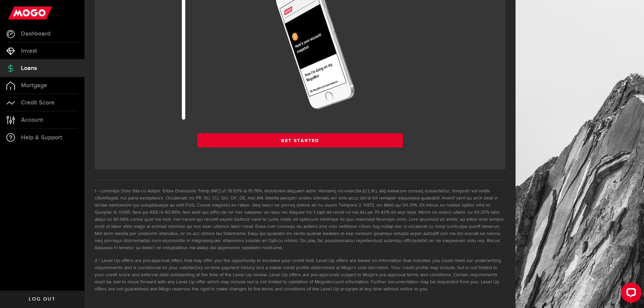 Image resolution: width=644 pixels, height=308 pixels. Describe the element at coordinates (42, 138) in the screenshot. I see `span: Help & Support` at that location.